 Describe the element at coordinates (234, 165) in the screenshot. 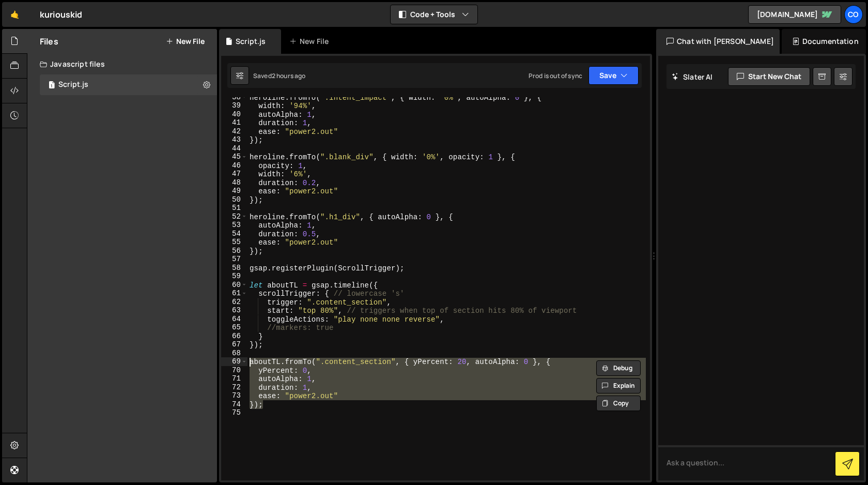

I see `div: 46` at that location.